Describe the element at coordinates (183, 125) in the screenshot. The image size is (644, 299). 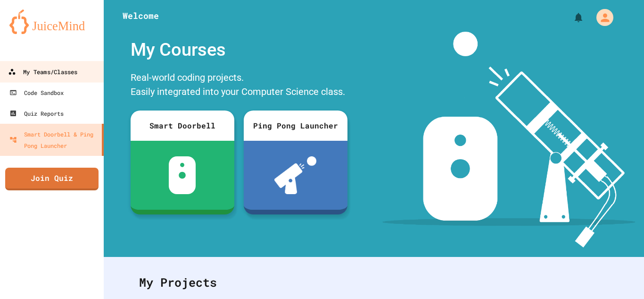
I see `div: Smart Doorbell` at that location.